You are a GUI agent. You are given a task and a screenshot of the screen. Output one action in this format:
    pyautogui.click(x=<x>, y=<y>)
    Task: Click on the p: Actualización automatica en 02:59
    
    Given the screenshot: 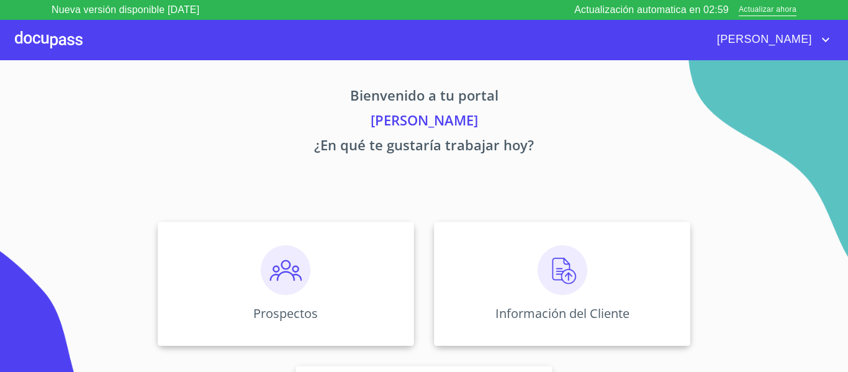 What is the action you would take?
    pyautogui.click(x=651, y=10)
    